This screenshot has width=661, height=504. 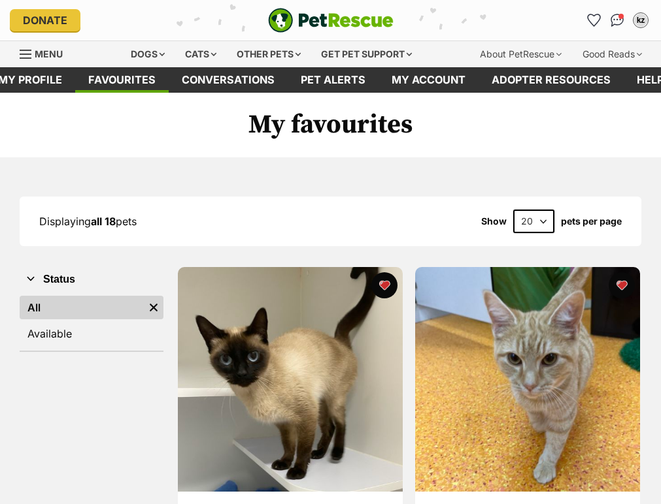 What do you see at coordinates (269, 54) in the screenshot?
I see `div: Other pets` at bounding box center [269, 54].